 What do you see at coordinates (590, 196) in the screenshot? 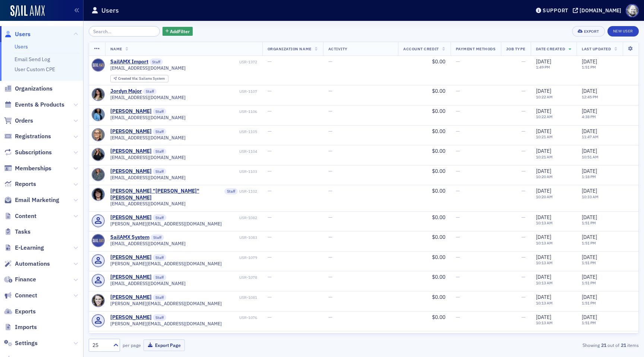
I see `time: 10:33 AM` at bounding box center [590, 196].